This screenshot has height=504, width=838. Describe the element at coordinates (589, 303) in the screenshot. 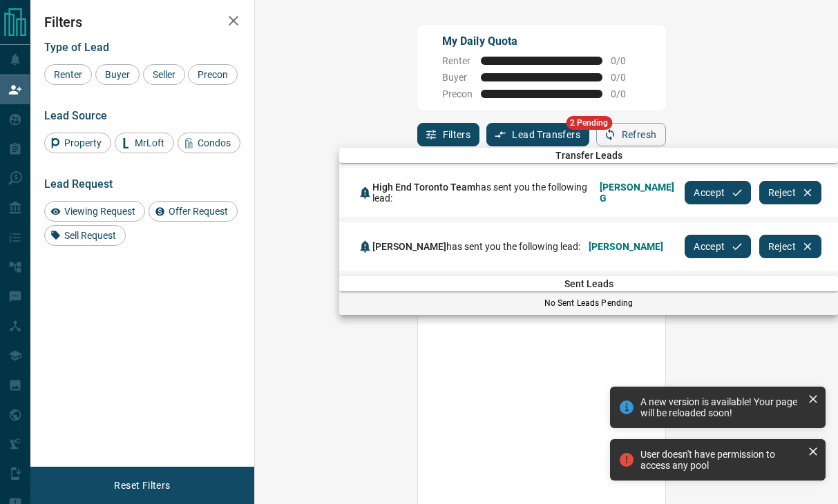

I see `p: No Sent Leads Pending` at that location.